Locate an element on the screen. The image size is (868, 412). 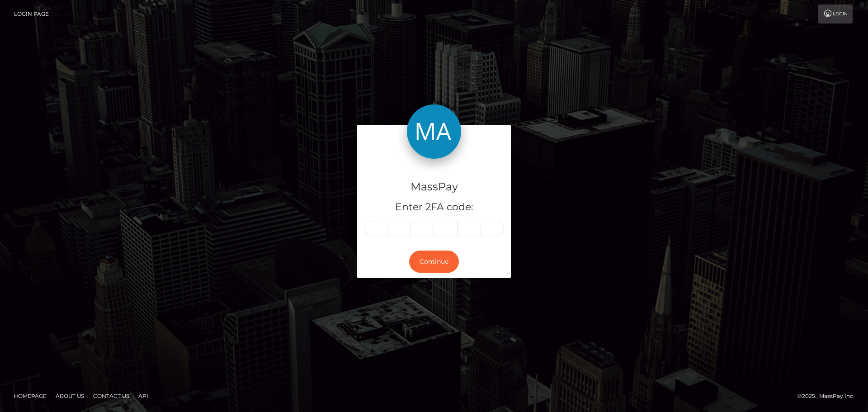
a: API is located at coordinates (143, 396).